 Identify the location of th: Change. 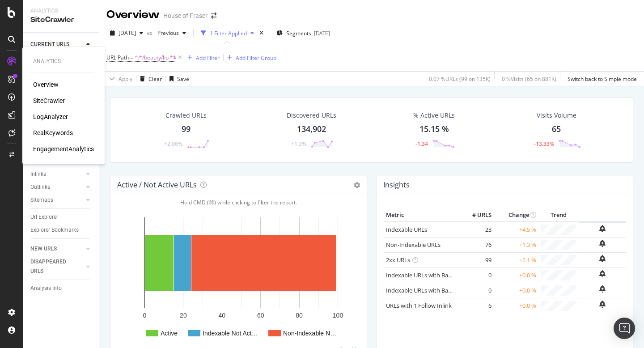
(516, 215).